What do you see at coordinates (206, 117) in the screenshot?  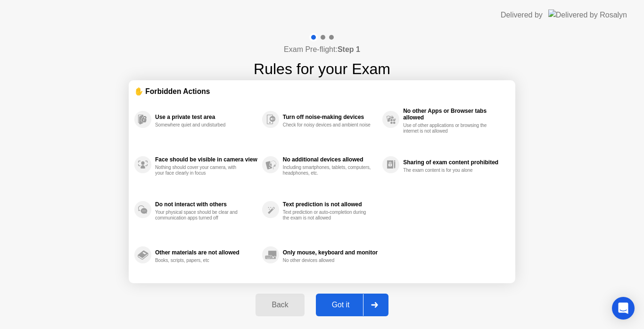 I see `div: Use a private test area` at bounding box center [206, 117].